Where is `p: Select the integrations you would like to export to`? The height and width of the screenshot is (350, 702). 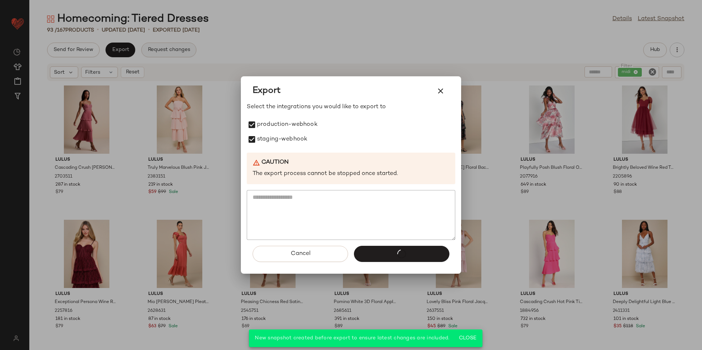
p: Select the integrations you would like to export to is located at coordinates (351, 107).